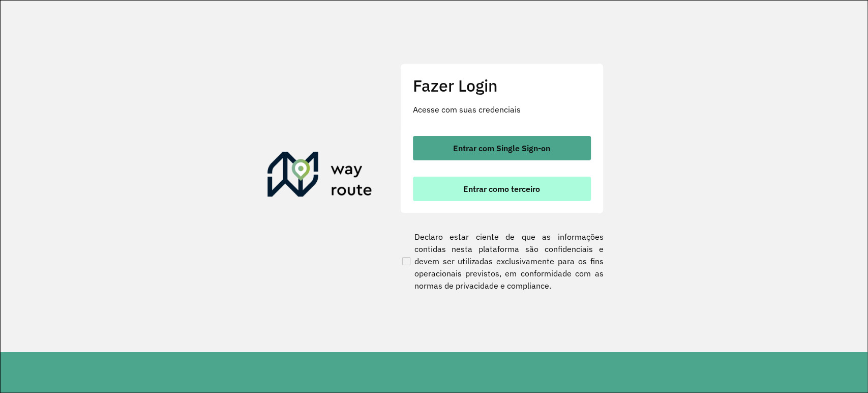 The image size is (868, 393). Describe the element at coordinates (502, 110) in the screenshot. I see `p: Acesse com suas credenciais` at that location.